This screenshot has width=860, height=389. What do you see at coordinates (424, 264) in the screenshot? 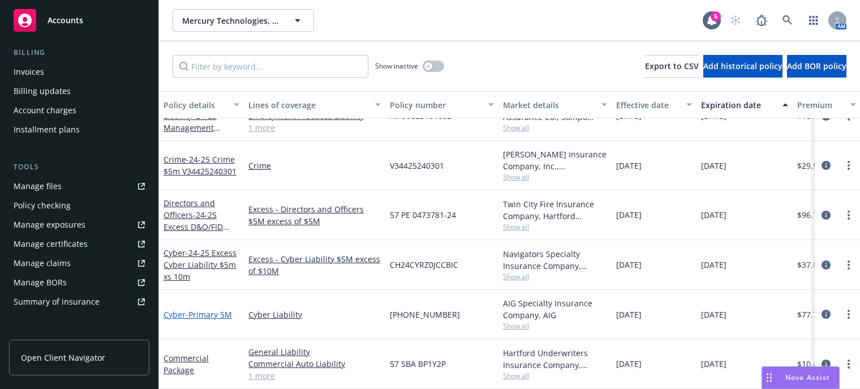
I see `span: CH24CYRZ0JCCBIC` at bounding box center [424, 264].